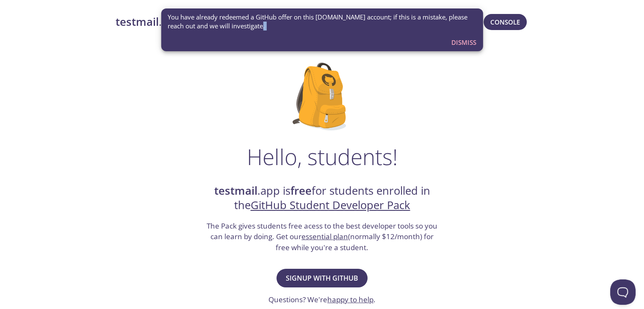 The image size is (644, 309). I want to click on button: Console, so click(505, 22).